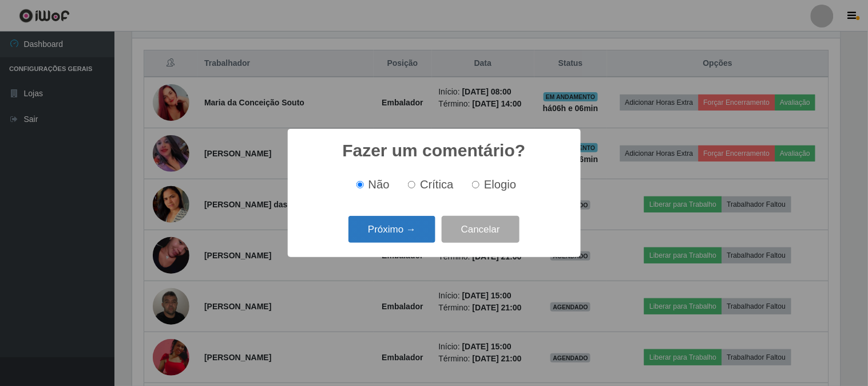  Describe the element at coordinates (434, 150) in the screenshot. I see `h2: Fazer um comentário?` at that location.